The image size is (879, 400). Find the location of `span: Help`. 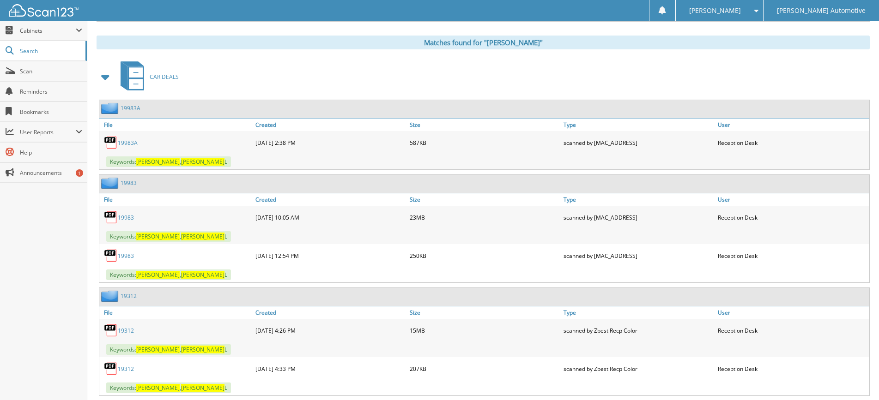

span: Help is located at coordinates (51, 152).